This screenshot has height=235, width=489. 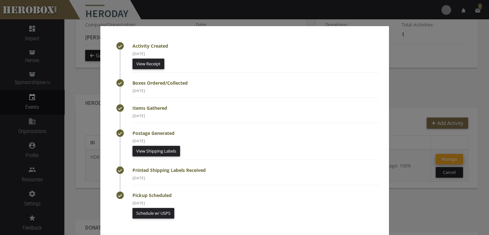 I want to click on span: Items Gathered, so click(x=150, y=108).